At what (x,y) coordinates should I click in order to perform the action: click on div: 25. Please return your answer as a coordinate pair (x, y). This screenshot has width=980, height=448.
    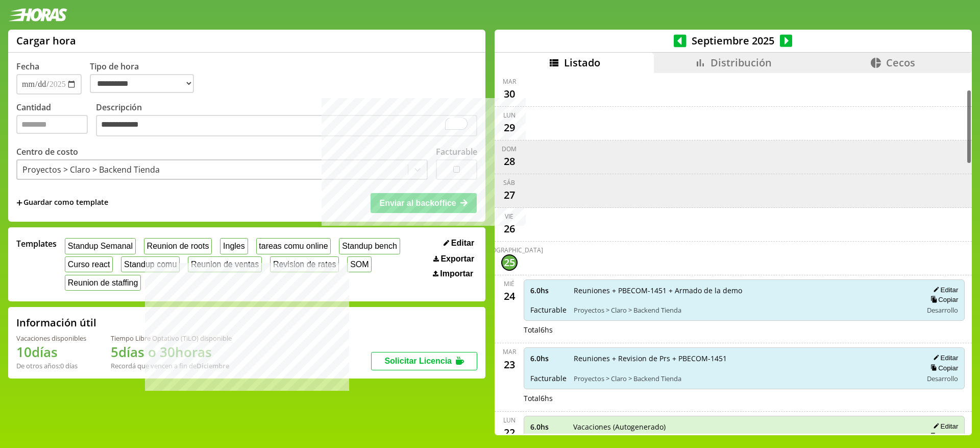
    Looking at the image, I should click on (510, 263).